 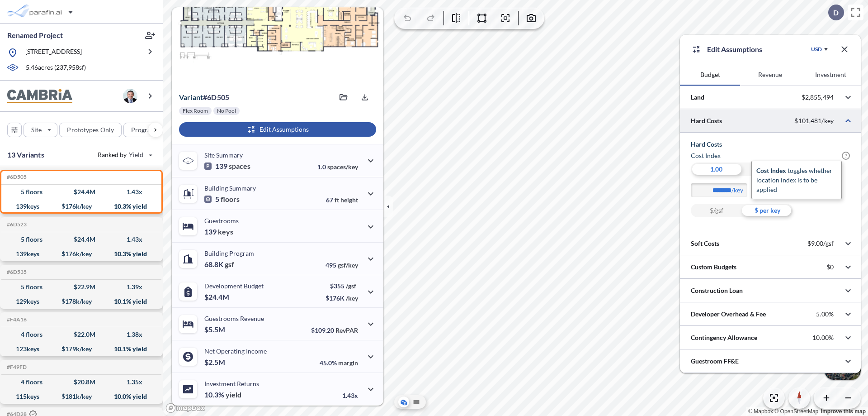 I want to click on p: Building Summary, so click(x=230, y=188).